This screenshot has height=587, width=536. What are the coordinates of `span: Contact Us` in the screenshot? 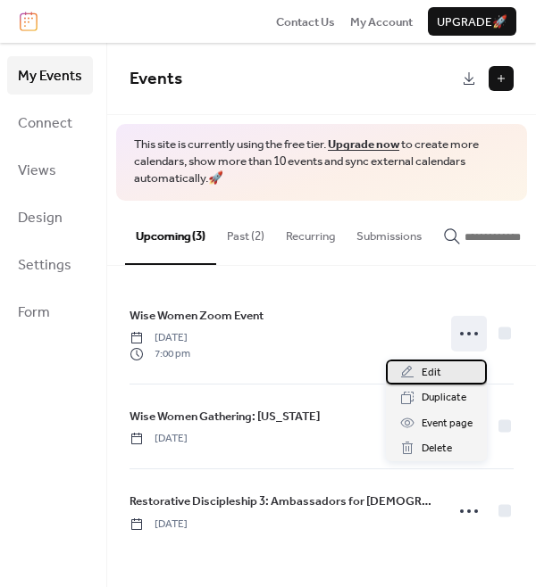 It's located at (305, 22).